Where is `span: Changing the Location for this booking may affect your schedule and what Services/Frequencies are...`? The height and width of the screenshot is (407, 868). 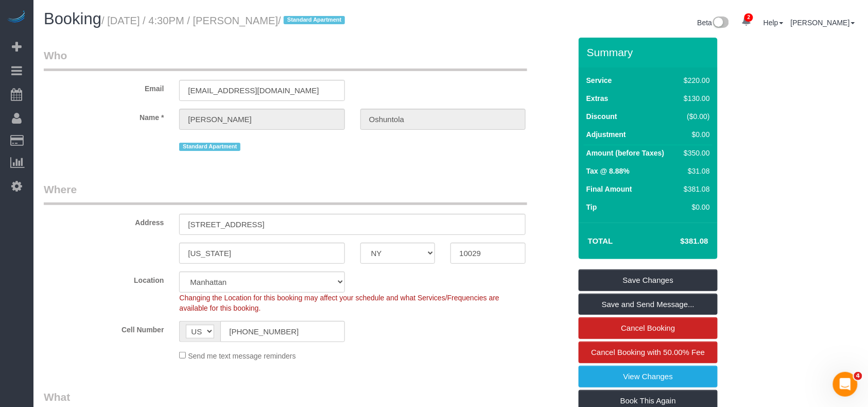
span: Changing the Location for this booking may affect your schedule and what Services/Frequencies are... is located at coordinates (339, 303).